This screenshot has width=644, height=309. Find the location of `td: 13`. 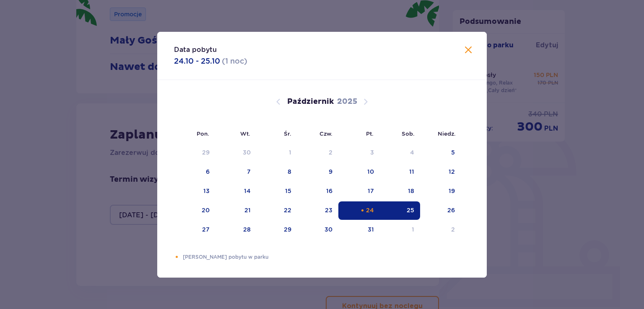

td: 13 is located at coordinates (195, 191).